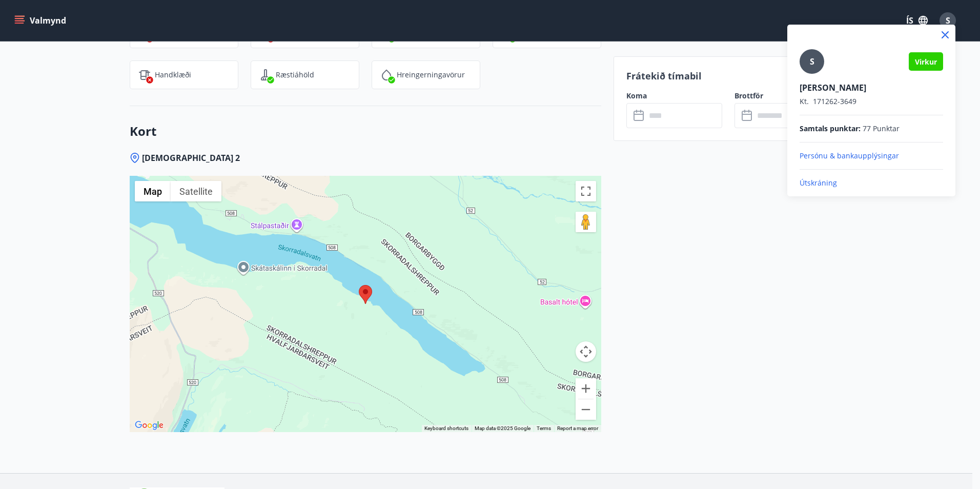  Describe the element at coordinates (871, 183) in the screenshot. I see `p: Útskráning` at that location.